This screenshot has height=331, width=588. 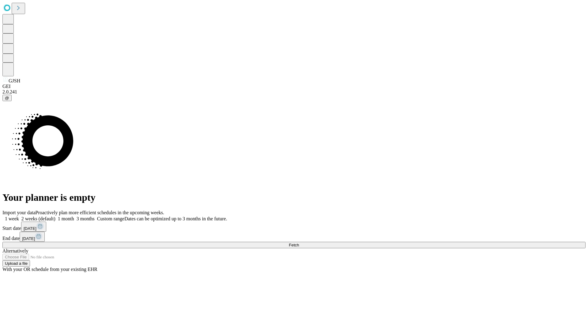 I want to click on span: GJSH, so click(x=14, y=81).